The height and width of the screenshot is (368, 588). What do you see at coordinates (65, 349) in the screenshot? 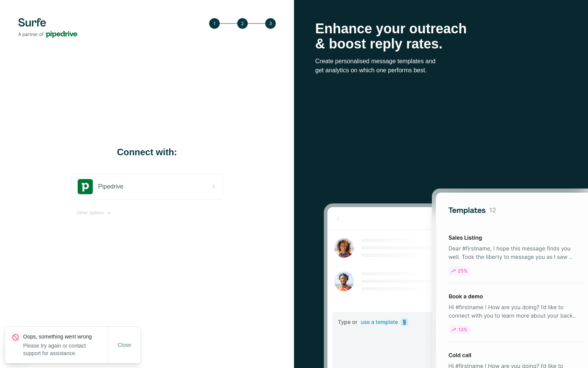
I see `p: Please try again or contact support for assistance.` at bounding box center [65, 349].